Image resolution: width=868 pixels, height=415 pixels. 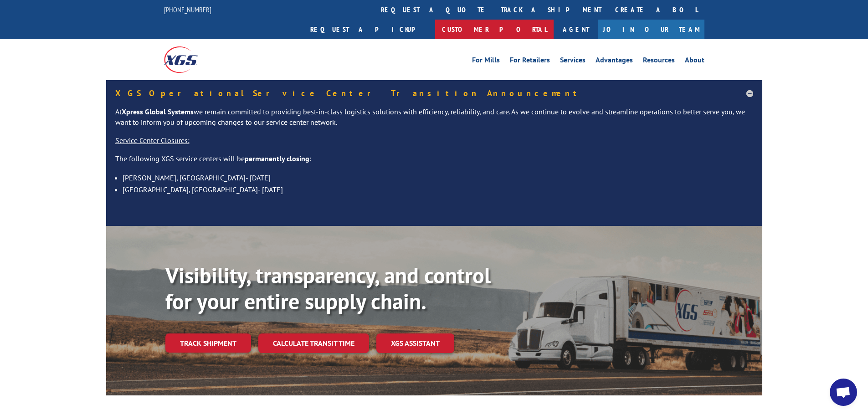 I want to click on u: Service Center Closures:, so click(x=152, y=141).